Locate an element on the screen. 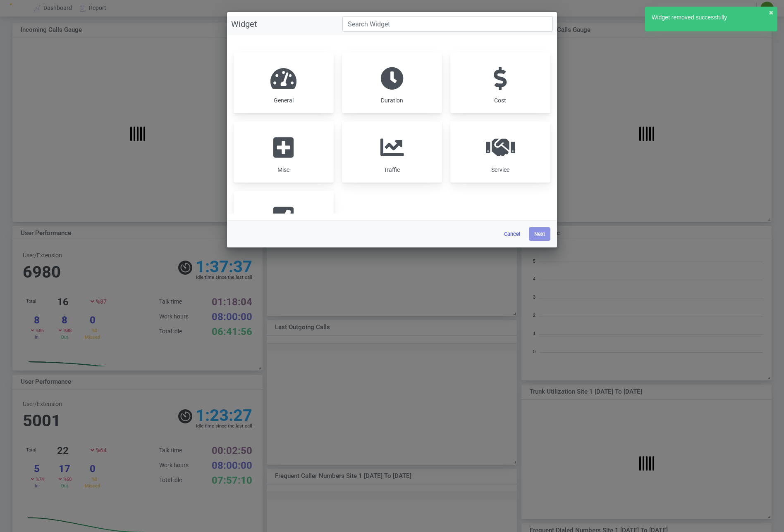 The width and height of the screenshot is (784, 532). div: Service is located at coordinates (501, 152).